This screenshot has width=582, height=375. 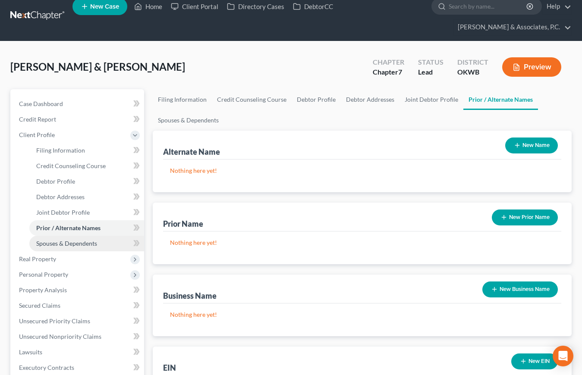 What do you see at coordinates (66, 243) in the screenshot?
I see `span: Spouses & Dependents` at bounding box center [66, 243].